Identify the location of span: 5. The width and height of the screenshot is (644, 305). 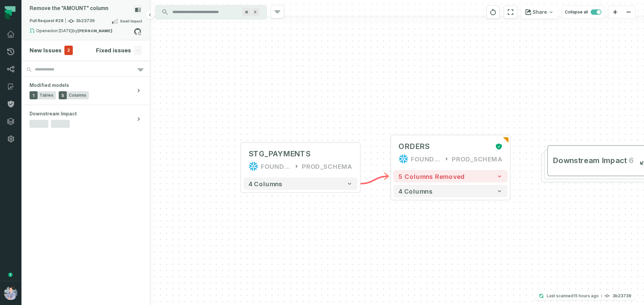
(63, 95).